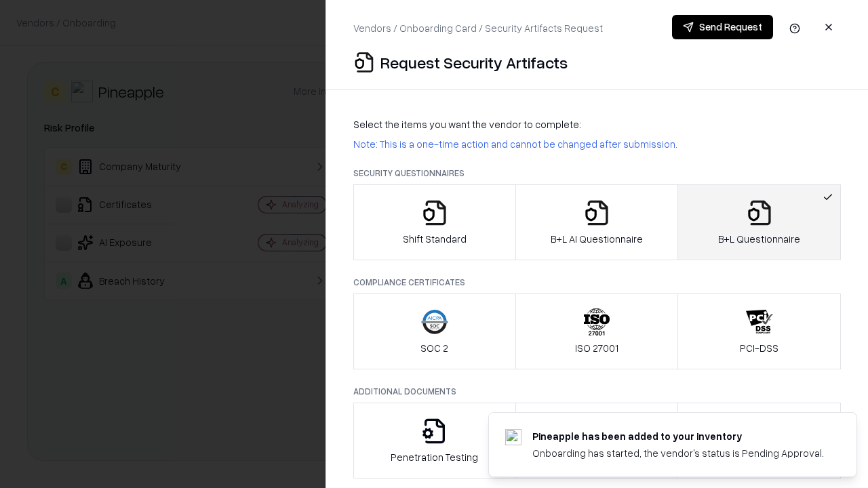 The height and width of the screenshot is (488, 868). Describe the element at coordinates (597, 282) in the screenshot. I see `p: Compliance Certificates` at that location.